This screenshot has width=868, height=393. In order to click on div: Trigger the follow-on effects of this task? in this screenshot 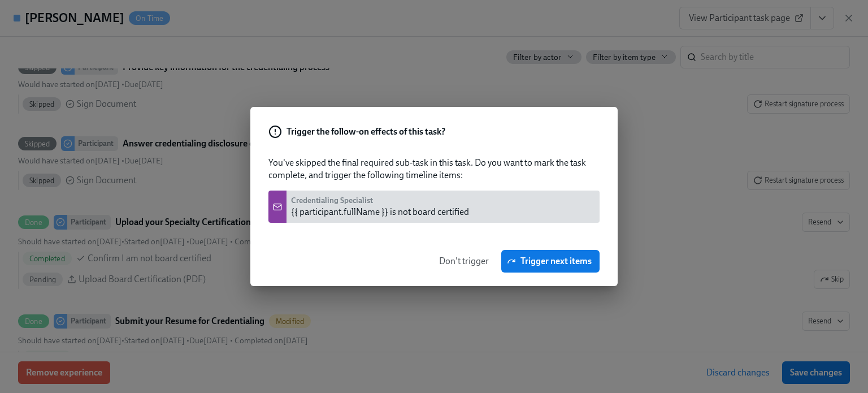, I will do `click(434, 132)`.